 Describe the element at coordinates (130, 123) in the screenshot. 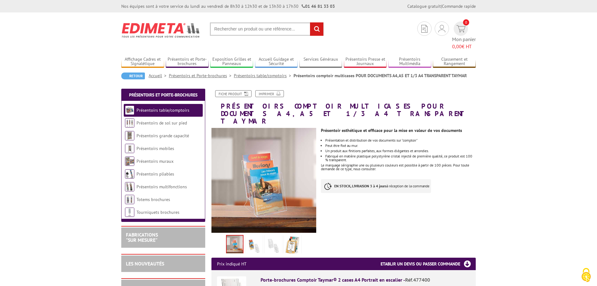

I see `img: Présentoirs de sol sur pied` at that location.